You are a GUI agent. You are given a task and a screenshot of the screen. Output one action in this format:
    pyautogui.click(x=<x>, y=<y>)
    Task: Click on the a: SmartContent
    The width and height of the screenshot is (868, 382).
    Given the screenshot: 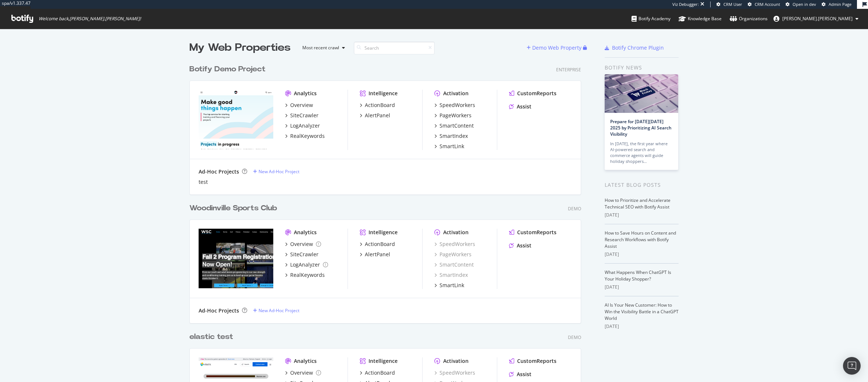 What is the action you would take?
    pyautogui.click(x=454, y=264)
    